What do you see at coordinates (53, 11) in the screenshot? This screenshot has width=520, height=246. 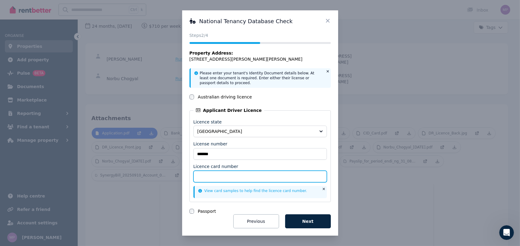 I see `p: The team can also help` at bounding box center [53, 11].